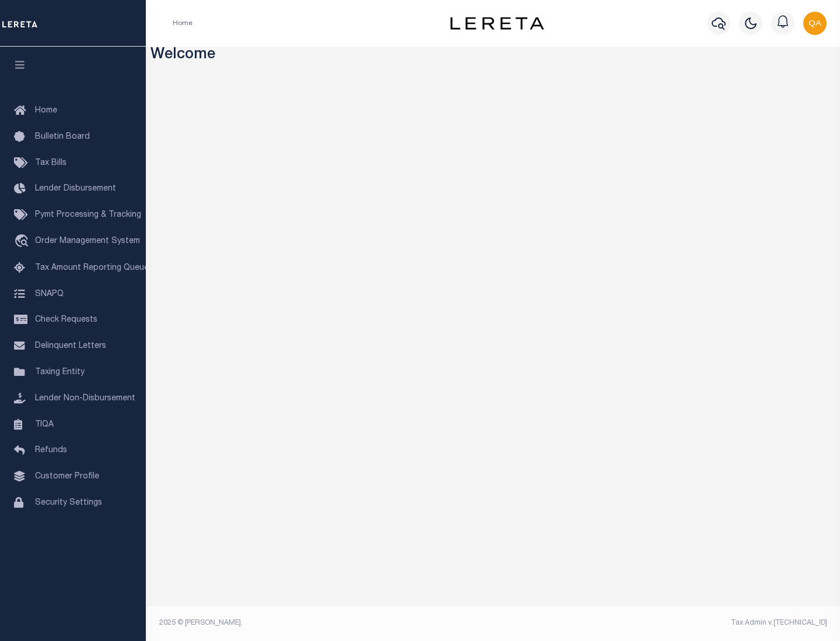  I want to click on span: Order Management System, so click(88, 241).